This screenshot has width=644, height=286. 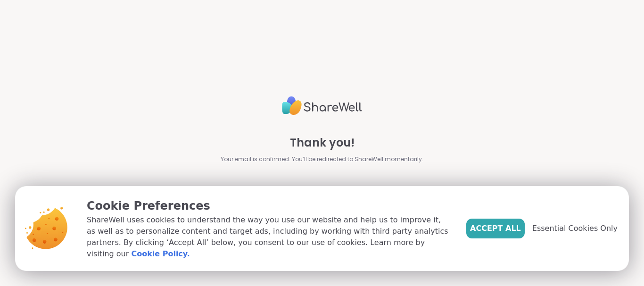 I want to click on button: Accept All, so click(x=496, y=228).